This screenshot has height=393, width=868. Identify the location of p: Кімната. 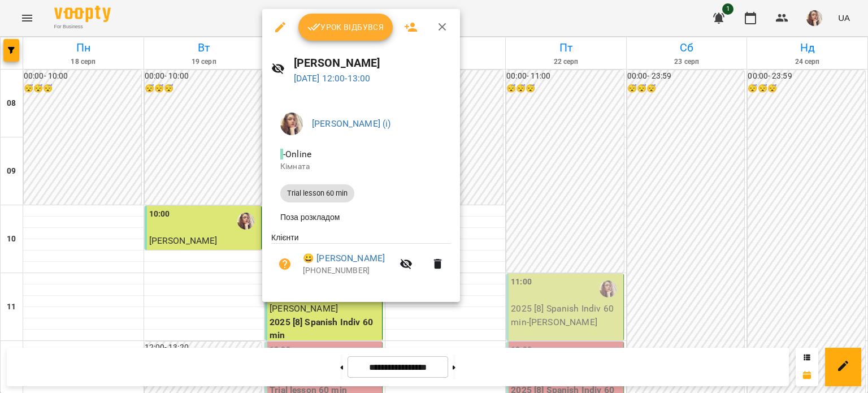
(361, 166).